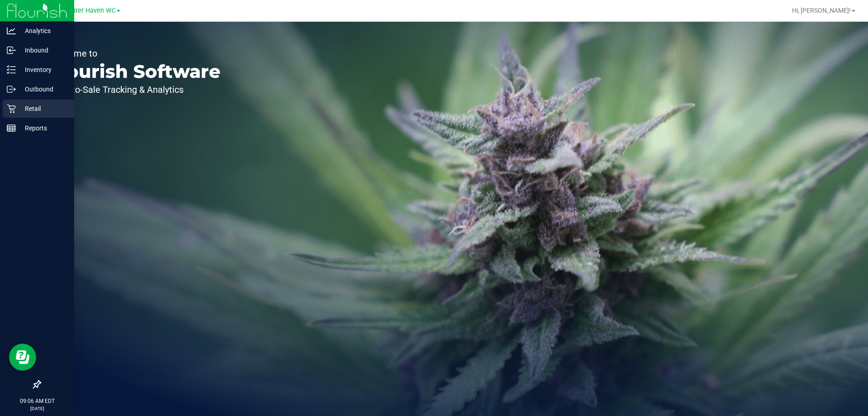 Image resolution: width=868 pixels, height=416 pixels. Describe the element at coordinates (43, 128) in the screenshot. I see `p: Reports` at that location.